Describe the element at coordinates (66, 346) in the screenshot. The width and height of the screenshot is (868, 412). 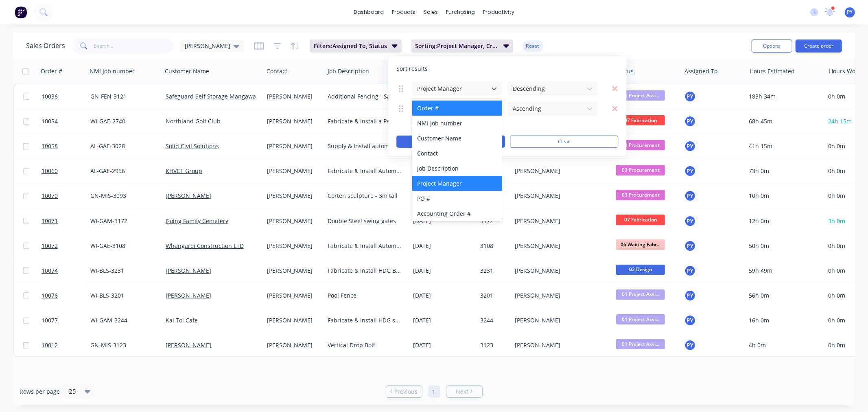
I see `a: 10012` at that location.